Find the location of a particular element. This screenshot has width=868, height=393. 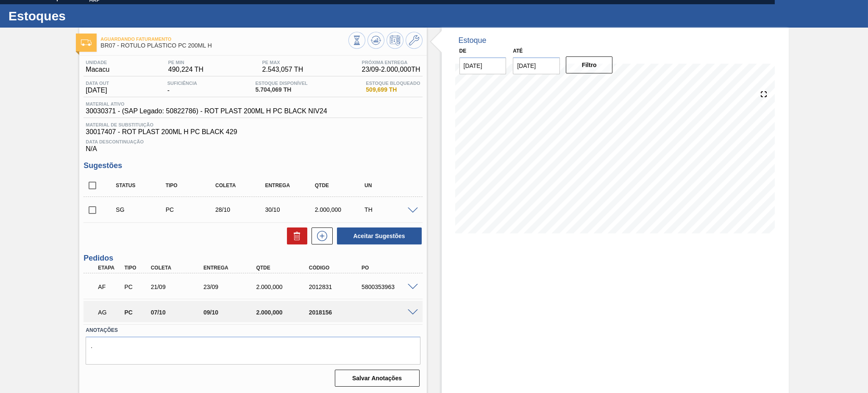

div: Sugestão Criada is located at coordinates (142, 209).